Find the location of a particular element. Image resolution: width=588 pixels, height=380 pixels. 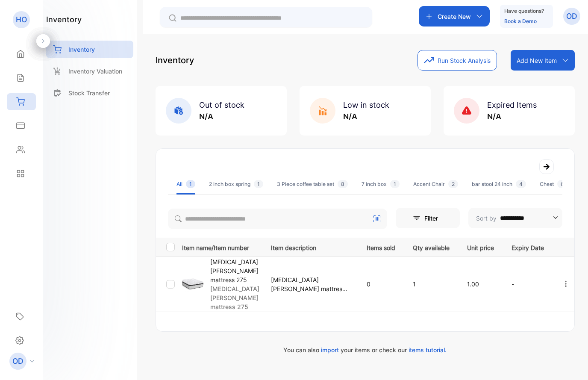

p: You can also your items or check our is located at coordinates (365, 350).